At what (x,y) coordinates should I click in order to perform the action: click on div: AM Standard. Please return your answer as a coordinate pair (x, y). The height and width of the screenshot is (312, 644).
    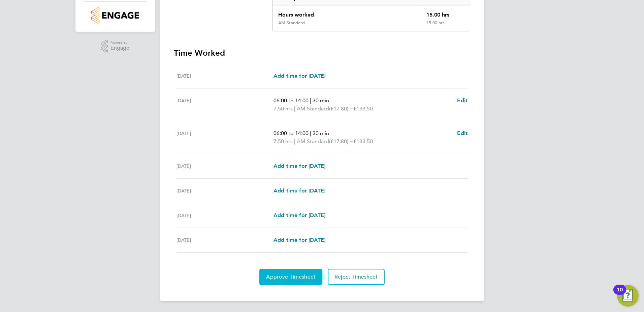
    Looking at the image, I should click on (292, 23).